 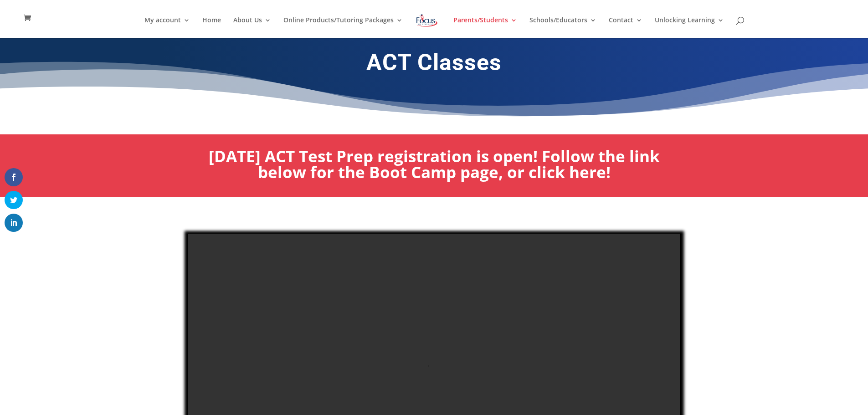 I want to click on a: My account, so click(x=167, y=27).